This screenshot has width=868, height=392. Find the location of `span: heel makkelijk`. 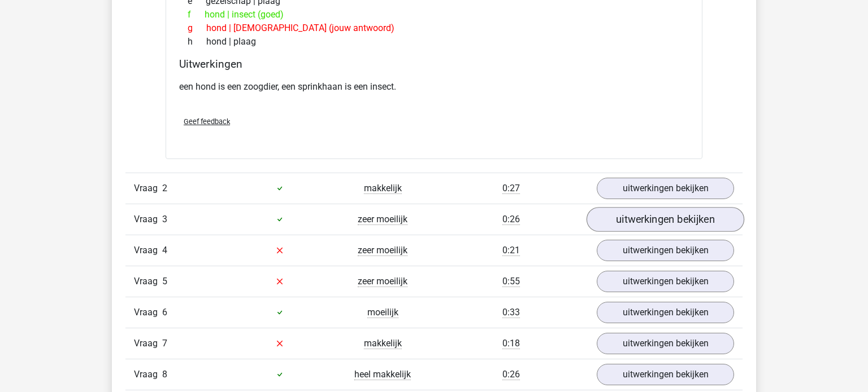

span: heel makkelijk is located at coordinates (383, 375).